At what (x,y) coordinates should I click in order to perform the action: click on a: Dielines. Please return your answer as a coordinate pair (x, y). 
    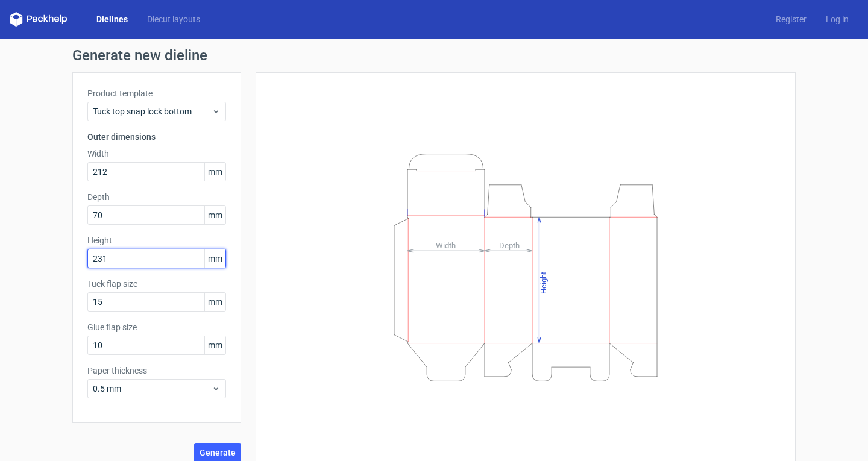
    Looking at the image, I should click on (112, 19).